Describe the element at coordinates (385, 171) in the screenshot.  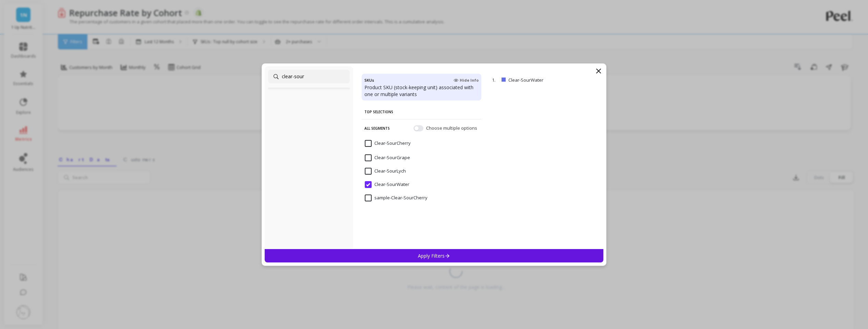
I see `span: Clear-SourLych` at that location.